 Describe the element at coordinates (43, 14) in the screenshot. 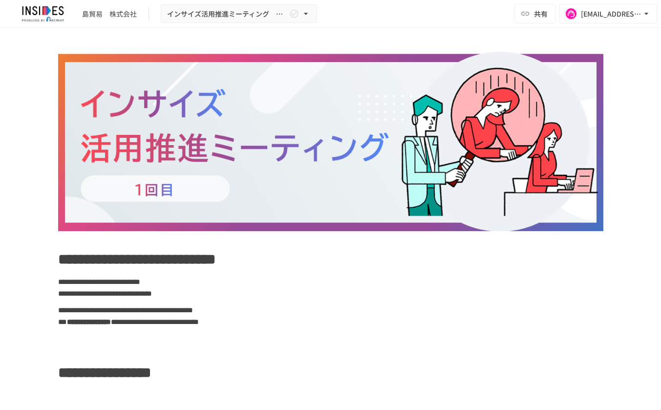

I see `img: JmGSPSkPjKwBq77AtHmwC7bJguQHJlCRQfAXtnx4WuV` at that location.